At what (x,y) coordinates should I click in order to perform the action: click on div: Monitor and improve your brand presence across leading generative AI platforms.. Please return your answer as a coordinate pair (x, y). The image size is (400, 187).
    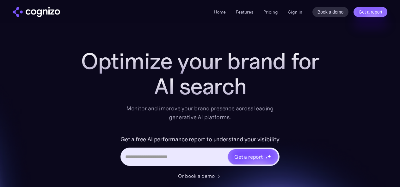
    Looking at the image, I should click on (200, 113).